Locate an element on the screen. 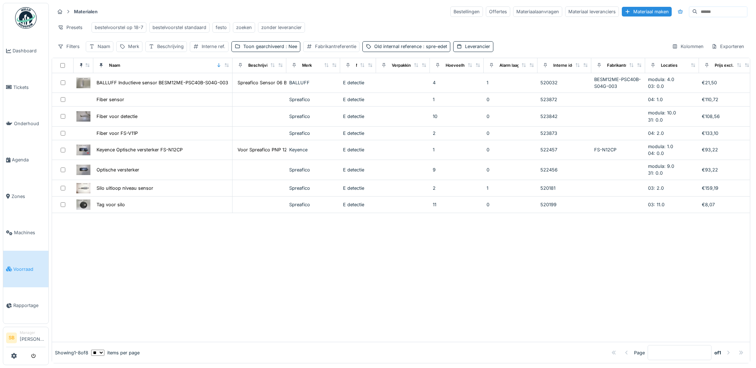 Image resolution: width=756 pixels, height=368 pixels. span: 04: 0.0 is located at coordinates (656, 153).